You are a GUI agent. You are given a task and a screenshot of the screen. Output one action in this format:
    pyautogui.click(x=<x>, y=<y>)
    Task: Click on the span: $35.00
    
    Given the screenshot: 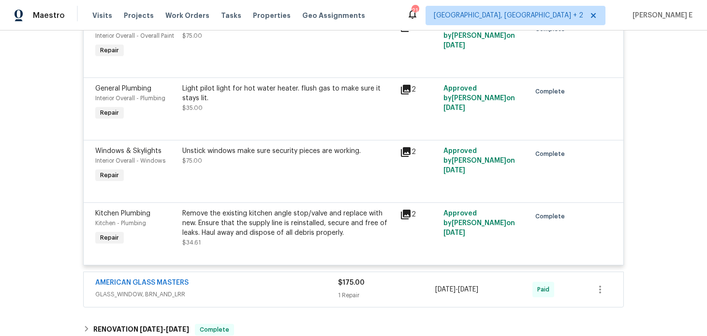 What is the action you would take?
    pyautogui.click(x=192, y=108)
    